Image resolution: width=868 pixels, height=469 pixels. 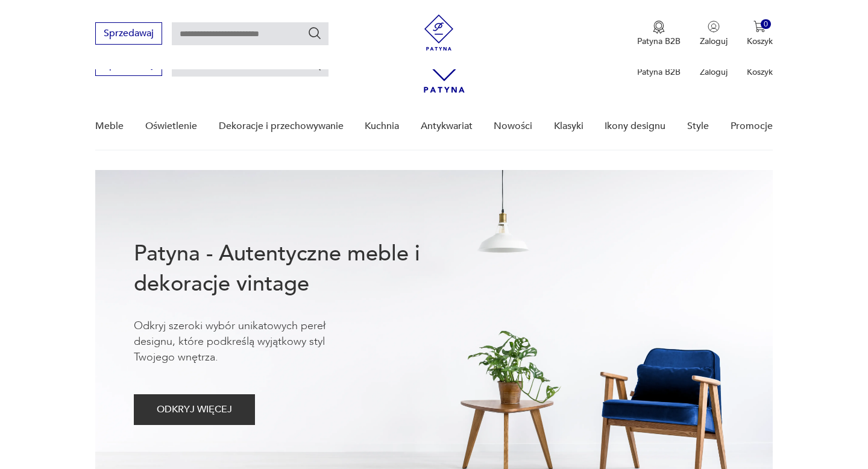 I want to click on a: Oświetlenie, so click(x=171, y=126).